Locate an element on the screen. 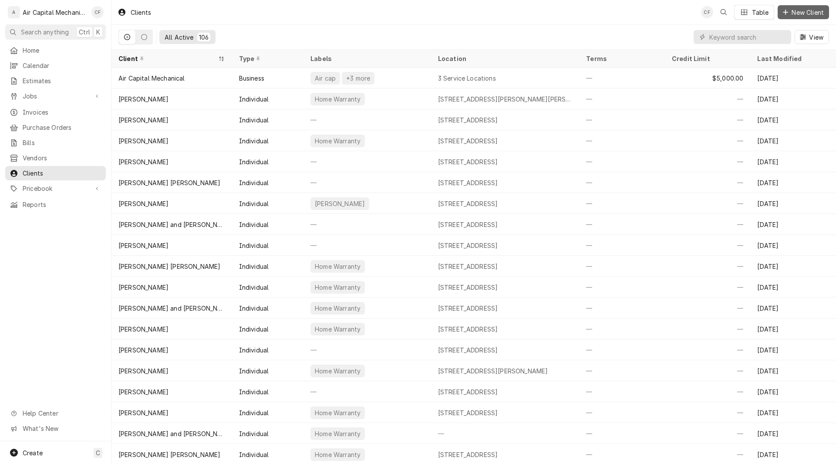 This screenshot has width=836, height=464. span: Help Center is located at coordinates (61, 413).